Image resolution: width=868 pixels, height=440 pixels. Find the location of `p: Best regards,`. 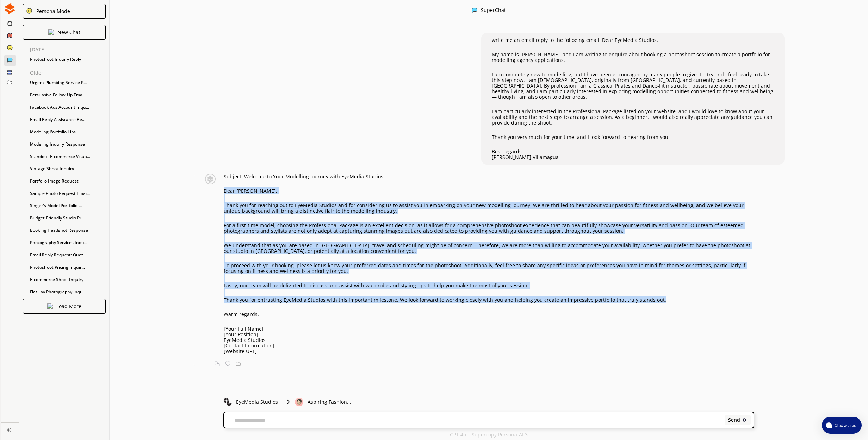

p: Best regards, is located at coordinates (632, 151).